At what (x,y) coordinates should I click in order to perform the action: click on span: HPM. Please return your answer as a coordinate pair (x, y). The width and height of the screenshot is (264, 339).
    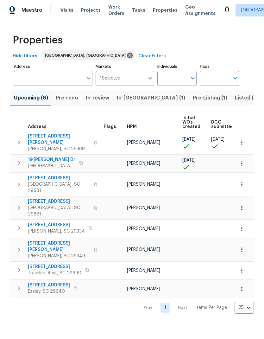
    Looking at the image, I should click on (132, 127).